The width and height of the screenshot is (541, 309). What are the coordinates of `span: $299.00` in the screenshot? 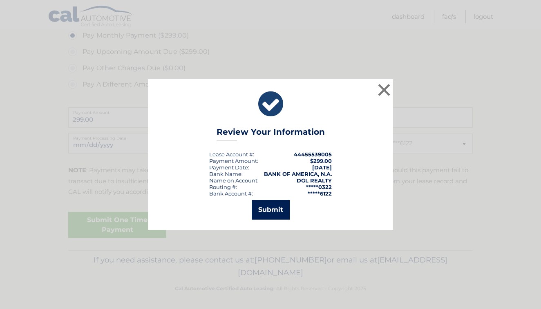 It's located at (321, 161).